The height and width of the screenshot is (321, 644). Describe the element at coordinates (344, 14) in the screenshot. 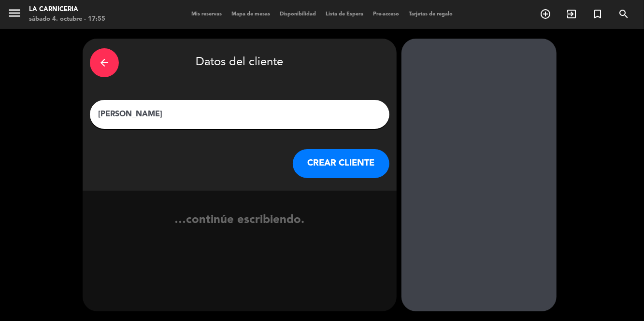

I see `span: Lista de Espera` at that location.